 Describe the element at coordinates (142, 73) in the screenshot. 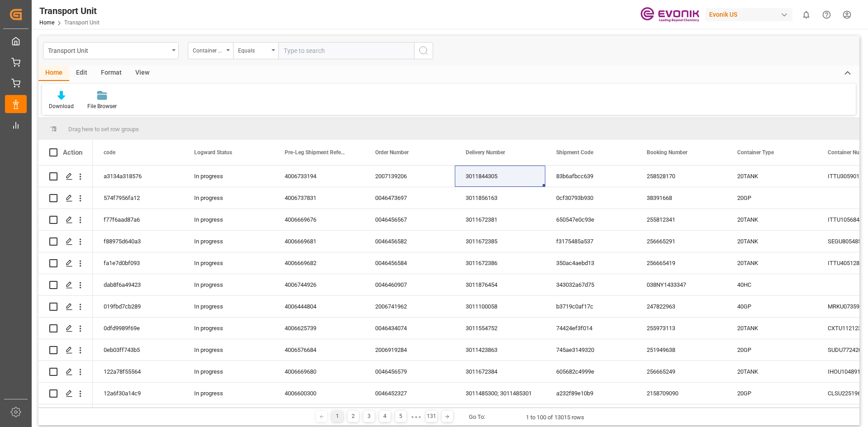

I see `div: View` at that location.